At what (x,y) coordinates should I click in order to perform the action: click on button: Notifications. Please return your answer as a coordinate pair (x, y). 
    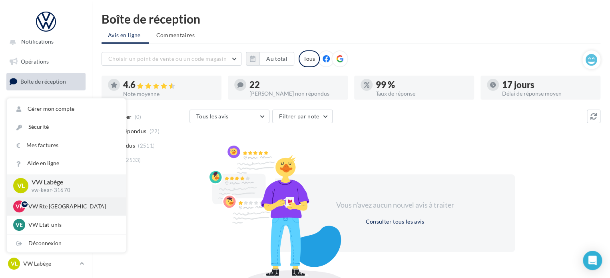
    Looking at the image, I should click on (44, 42).